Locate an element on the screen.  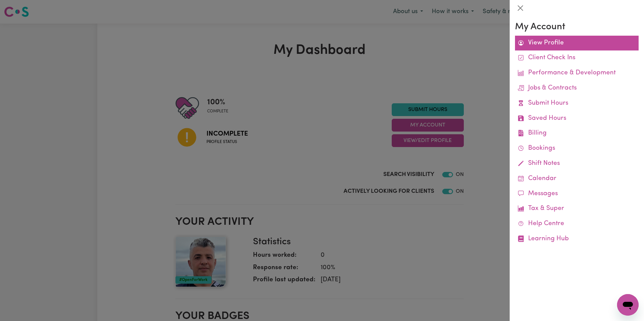
a: Performance & Development is located at coordinates (576, 73).